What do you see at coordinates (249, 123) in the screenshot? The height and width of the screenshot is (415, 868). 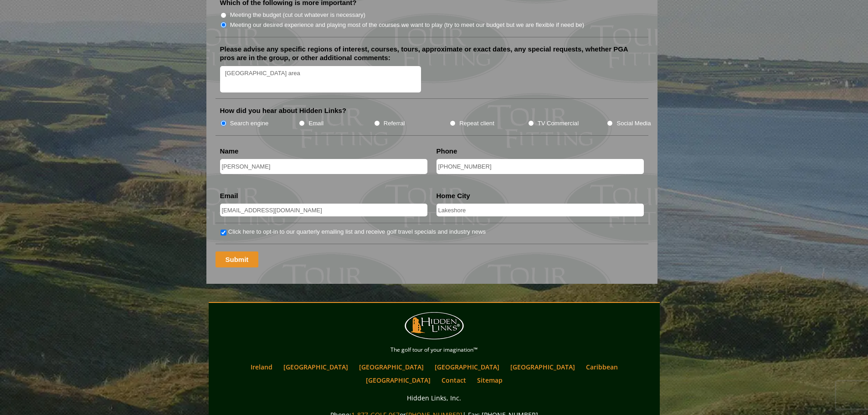 I see `label: Search engine` at bounding box center [249, 123].